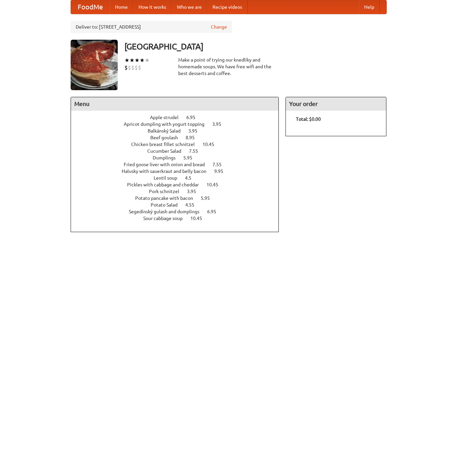 This screenshot has width=457, height=476. I want to click on a: Segedínský gulash and dumplings 6.95, so click(179, 212).